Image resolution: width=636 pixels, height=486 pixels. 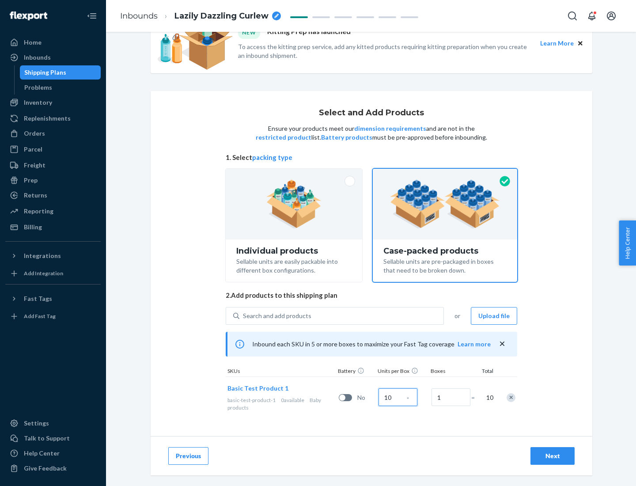 I want to click on div: Inventory, so click(x=38, y=103).